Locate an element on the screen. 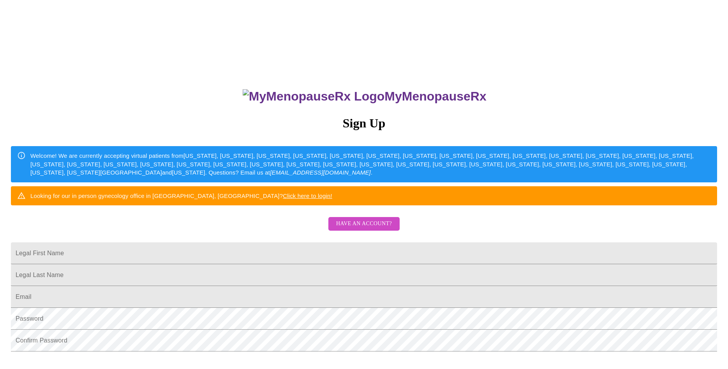 The width and height of the screenshot is (728, 369). span: Have an account? is located at coordinates (364, 224).